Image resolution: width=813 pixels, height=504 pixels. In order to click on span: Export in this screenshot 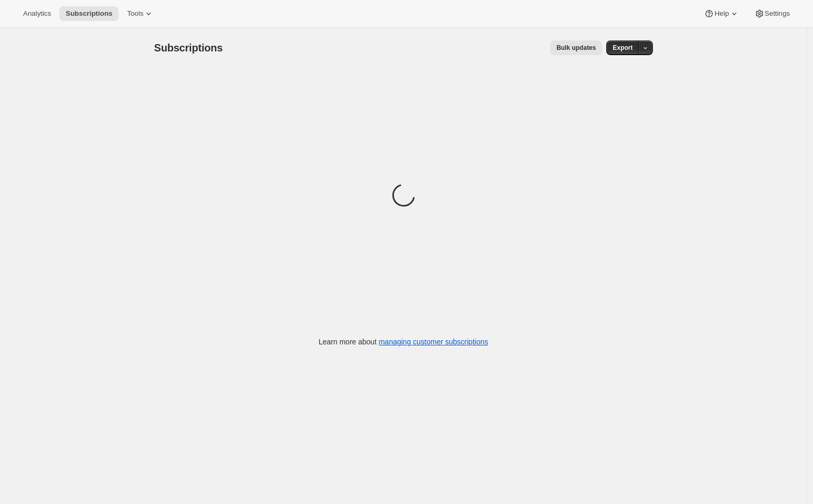, I will do `click(623, 48)`.